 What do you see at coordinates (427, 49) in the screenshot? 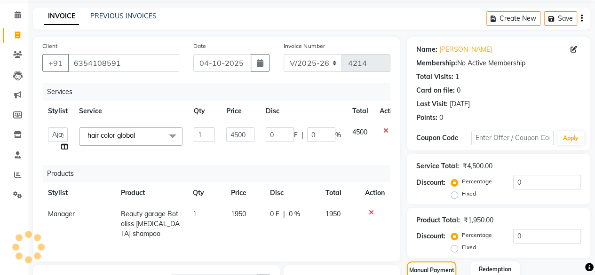
I see `div: Name:` at bounding box center [427, 49].